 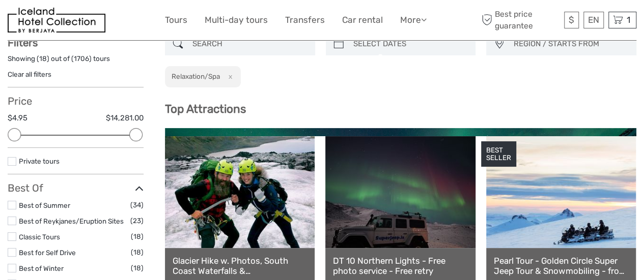 What do you see at coordinates (22, 43) in the screenshot?
I see `strong: Filters` at bounding box center [22, 43].